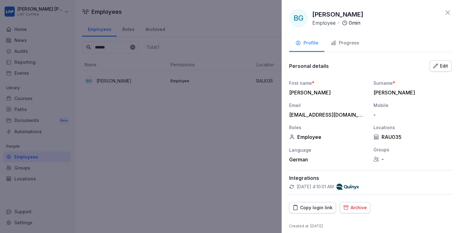 This screenshot has height=233, width=459. Describe the element at coordinates (313, 207) in the screenshot. I see `div: Copy login link` at that location.